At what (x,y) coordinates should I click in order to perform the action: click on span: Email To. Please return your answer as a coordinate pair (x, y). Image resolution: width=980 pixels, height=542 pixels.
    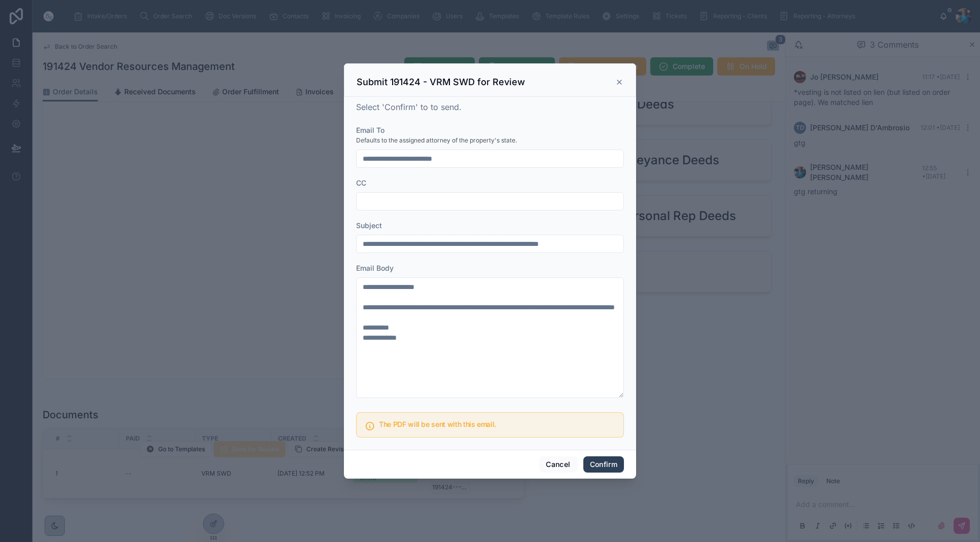
    Looking at the image, I should click on (371, 129).